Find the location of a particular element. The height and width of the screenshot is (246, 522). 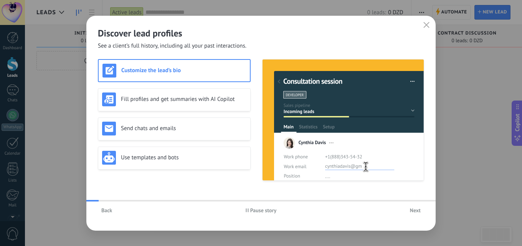

span: Pause story is located at coordinates (263, 210).